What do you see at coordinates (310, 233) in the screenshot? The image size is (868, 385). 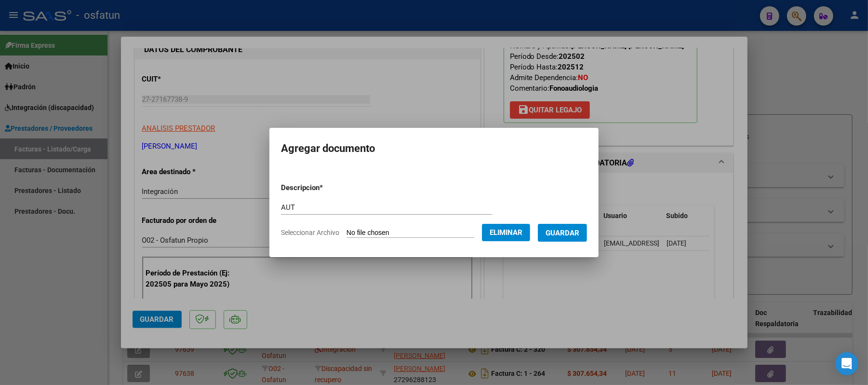 I see `span: Seleccionar Archivo` at bounding box center [310, 233].